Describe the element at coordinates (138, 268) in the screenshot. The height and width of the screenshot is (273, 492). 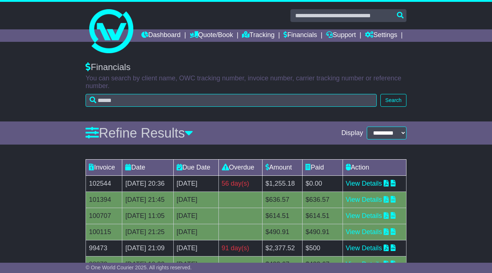
I see `span: © One World Courier 2025. All rights reserved.` at that location.